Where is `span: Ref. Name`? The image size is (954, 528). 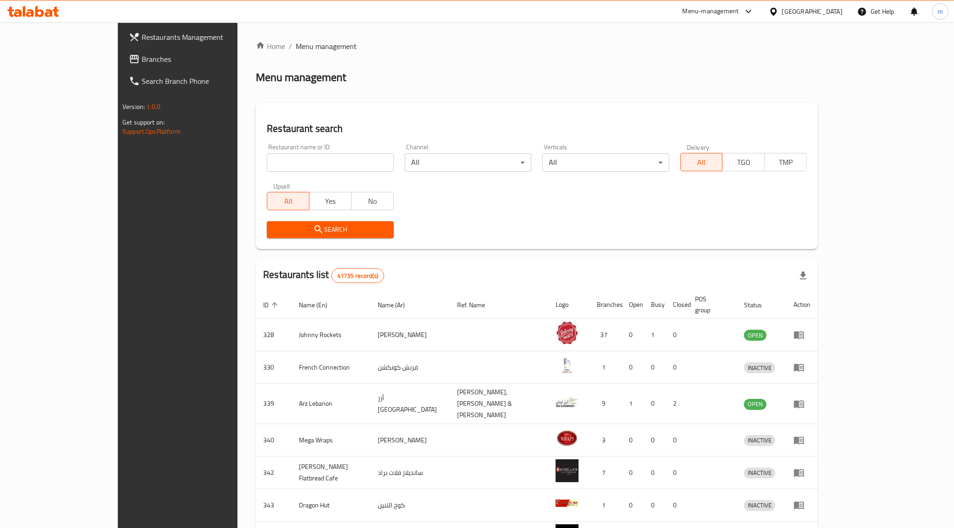
span: Ref. Name is located at coordinates (477, 305).